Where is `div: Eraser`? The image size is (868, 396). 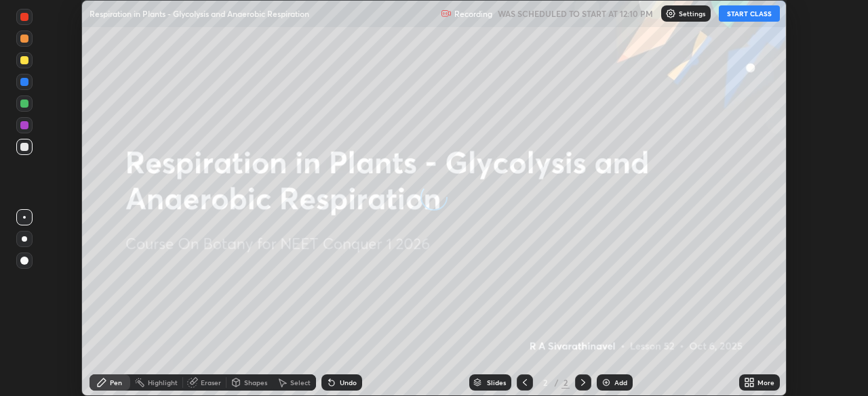
div: Eraser is located at coordinates (211, 383).